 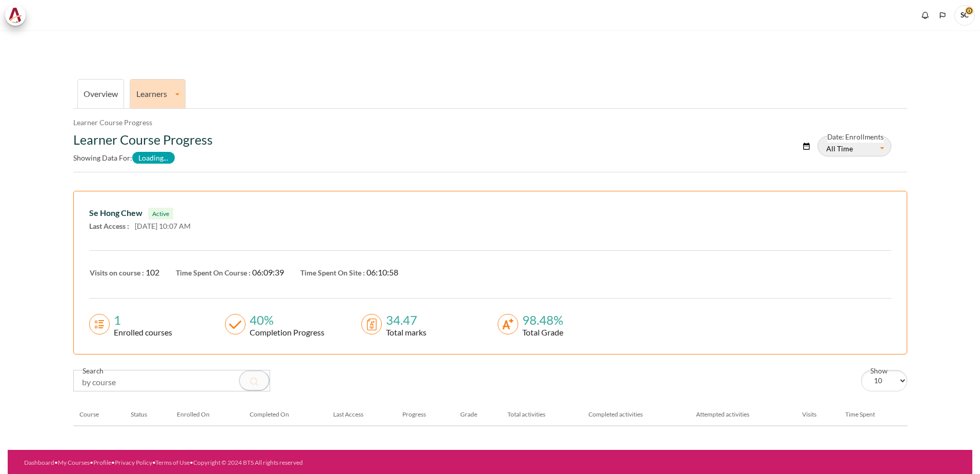 I want to click on a: Dashboard, so click(x=39, y=462).